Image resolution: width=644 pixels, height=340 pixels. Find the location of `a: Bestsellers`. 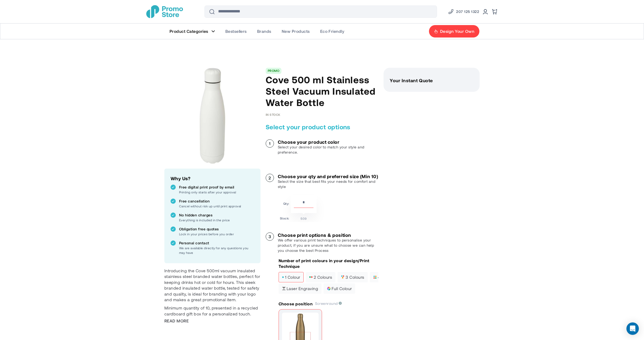

a: Bestsellers is located at coordinates (236, 31).